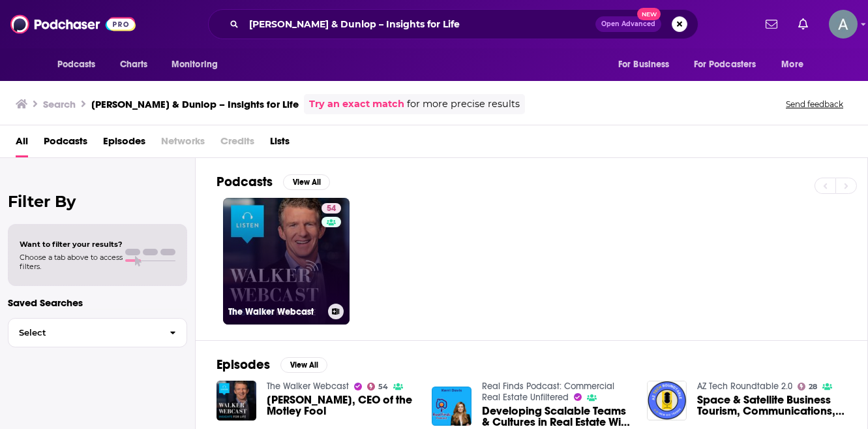 The width and height of the screenshot is (868, 429). Describe the element at coordinates (843, 24) in the screenshot. I see `button: Show profile menu` at that location.